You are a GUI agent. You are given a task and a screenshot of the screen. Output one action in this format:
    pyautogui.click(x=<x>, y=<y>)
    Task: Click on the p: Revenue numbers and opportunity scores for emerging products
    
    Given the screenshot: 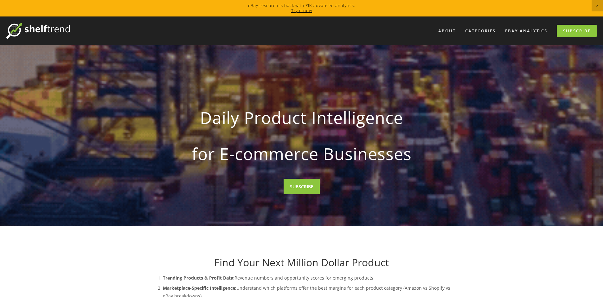 What is the action you would take?
    pyautogui.click(x=308, y=277)
    